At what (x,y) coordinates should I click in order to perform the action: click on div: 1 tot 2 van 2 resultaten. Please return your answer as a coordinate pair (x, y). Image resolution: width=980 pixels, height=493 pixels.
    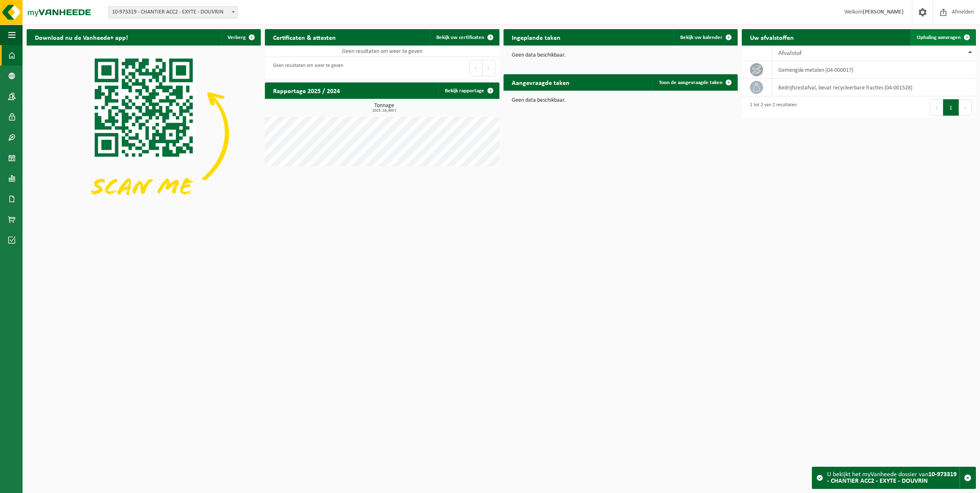
    Looking at the image, I should click on (771, 108).